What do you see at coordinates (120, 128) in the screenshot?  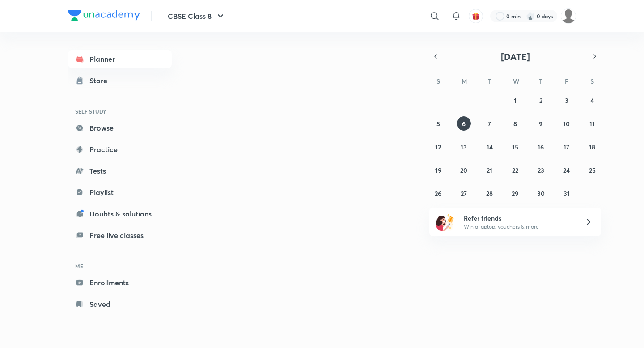 I see `a: Browse` at bounding box center [120, 128].